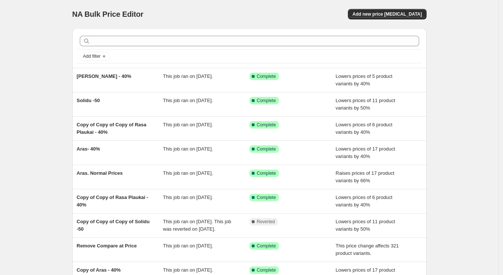 The width and height of the screenshot is (503, 275). What do you see at coordinates (100, 173) in the screenshot?
I see `span: Aras. Normal Prices` at bounding box center [100, 173].